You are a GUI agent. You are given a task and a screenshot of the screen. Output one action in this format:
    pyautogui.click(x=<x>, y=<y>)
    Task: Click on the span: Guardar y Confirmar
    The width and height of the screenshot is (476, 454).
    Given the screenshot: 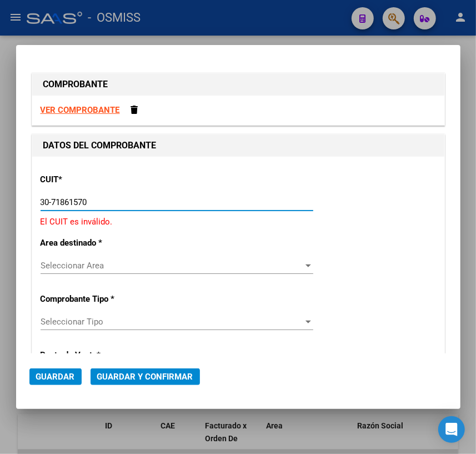 What is the action you would take?
    pyautogui.click(x=145, y=377)
    